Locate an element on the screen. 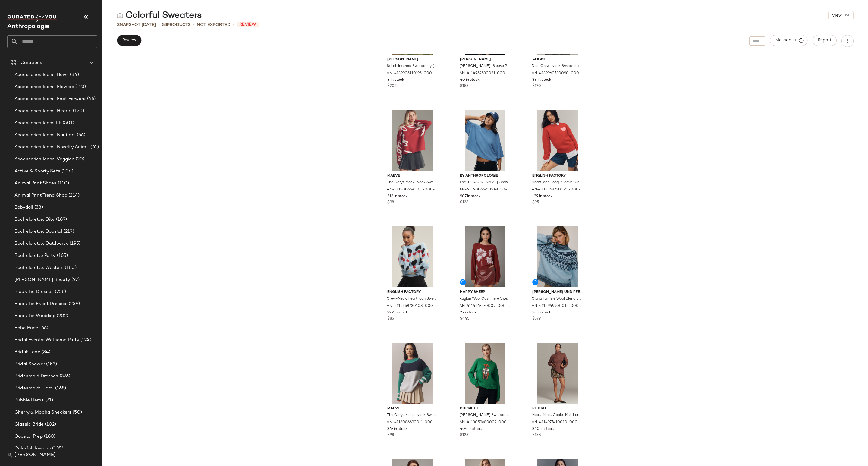 The height and width of the screenshot is (466, 868). span: (46) is located at coordinates (90, 99).